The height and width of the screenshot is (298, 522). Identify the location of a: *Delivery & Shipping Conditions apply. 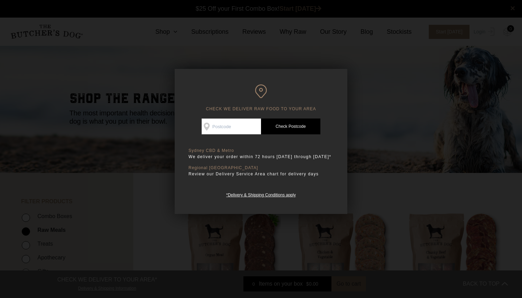
(260, 194).